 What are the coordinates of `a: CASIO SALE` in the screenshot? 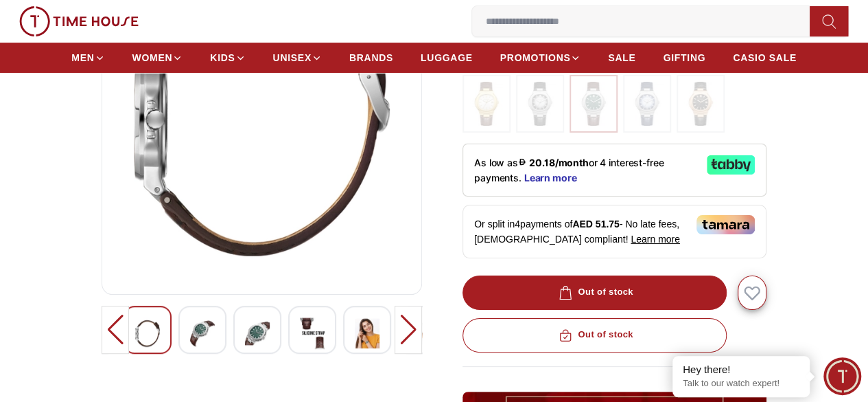 It's located at (765, 58).